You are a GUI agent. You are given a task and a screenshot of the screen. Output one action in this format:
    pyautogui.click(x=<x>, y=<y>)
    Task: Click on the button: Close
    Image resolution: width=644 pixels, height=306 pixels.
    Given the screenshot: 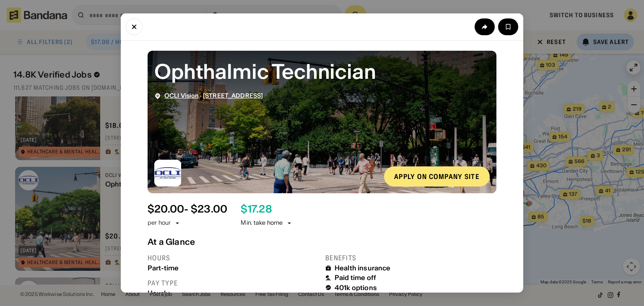 What is the action you would take?
    pyautogui.click(x=134, y=27)
    